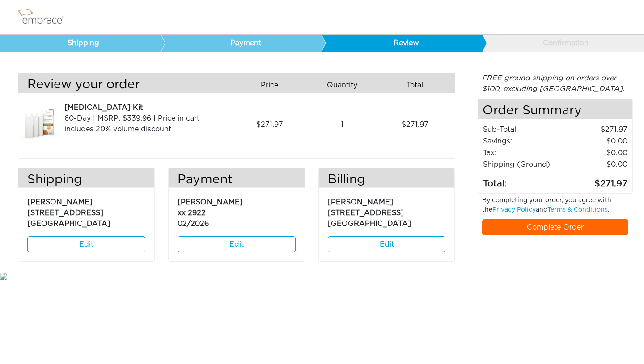 The height and width of the screenshot is (364, 644). I want to click on td: Tax:, so click(523, 153).